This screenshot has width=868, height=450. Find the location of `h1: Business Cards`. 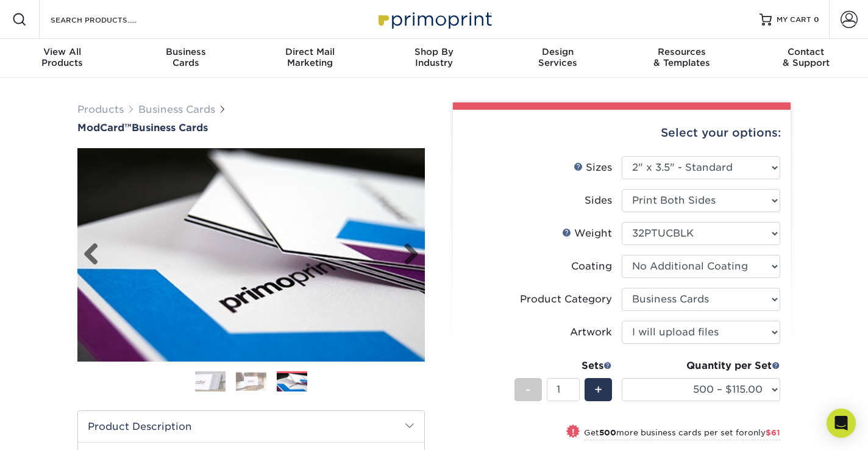

h1: Business Cards is located at coordinates (251, 128).